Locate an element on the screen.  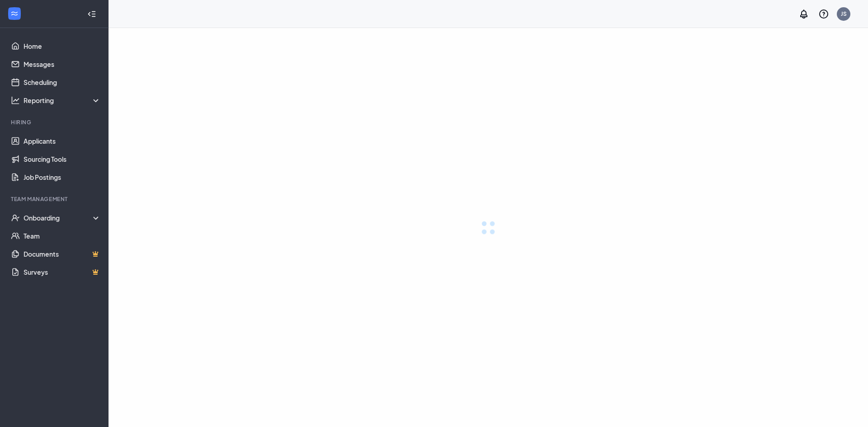
svg: UserCheck is located at coordinates (15, 218).